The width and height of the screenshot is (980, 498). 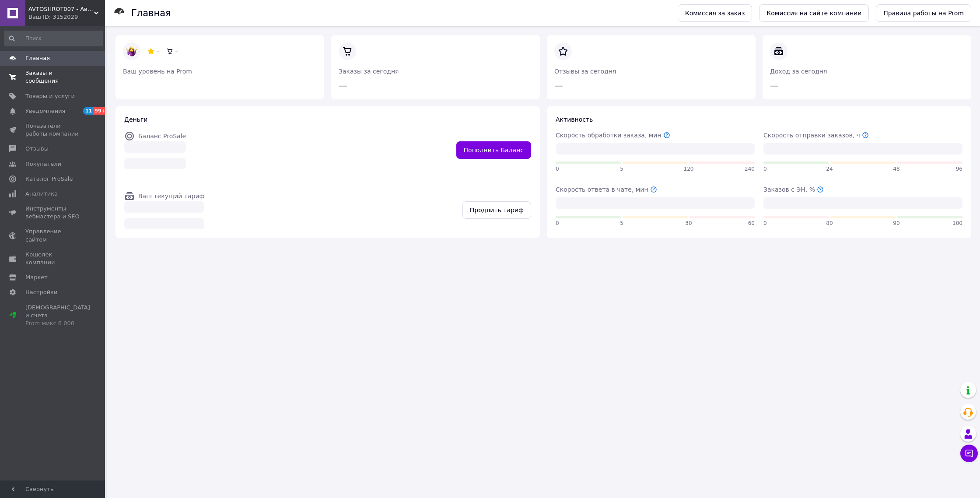 What do you see at coordinates (612, 135) in the screenshot?
I see `span: Скорость обработки заказа, мин` at bounding box center [612, 135].